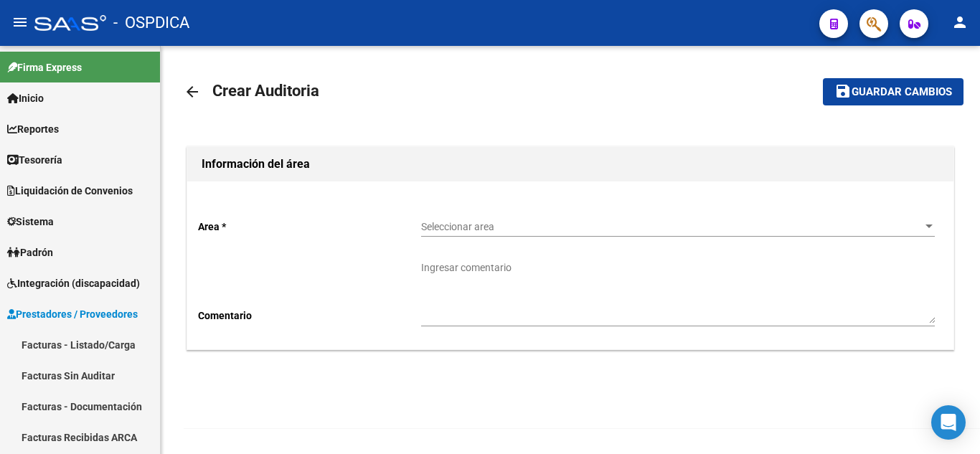  I want to click on span: Tesorería, so click(35, 160).